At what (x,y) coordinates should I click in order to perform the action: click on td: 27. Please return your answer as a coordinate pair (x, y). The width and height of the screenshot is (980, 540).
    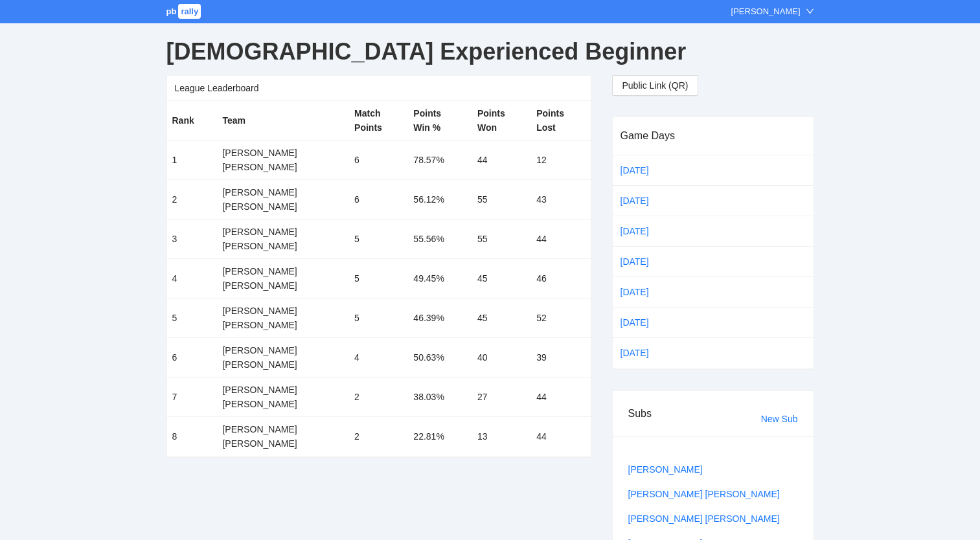
    Looking at the image, I should click on (501, 397).